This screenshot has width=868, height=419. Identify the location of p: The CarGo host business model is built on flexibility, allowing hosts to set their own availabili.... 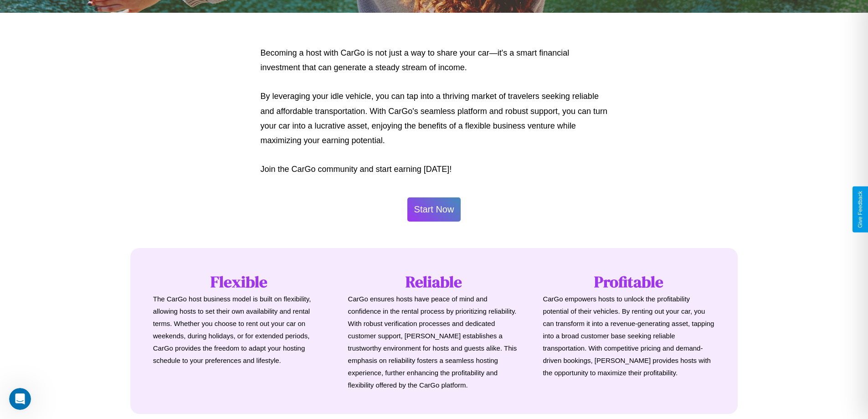
(239, 330).